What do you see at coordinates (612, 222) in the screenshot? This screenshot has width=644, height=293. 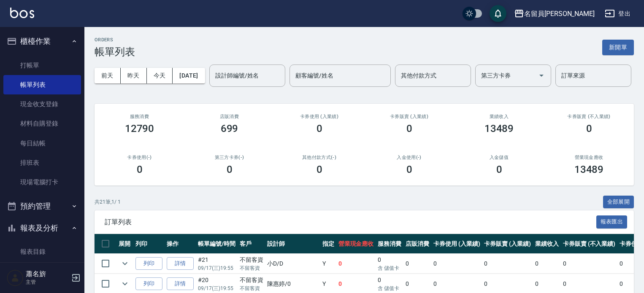 I see `button: 報表匯出` at bounding box center [612, 222].